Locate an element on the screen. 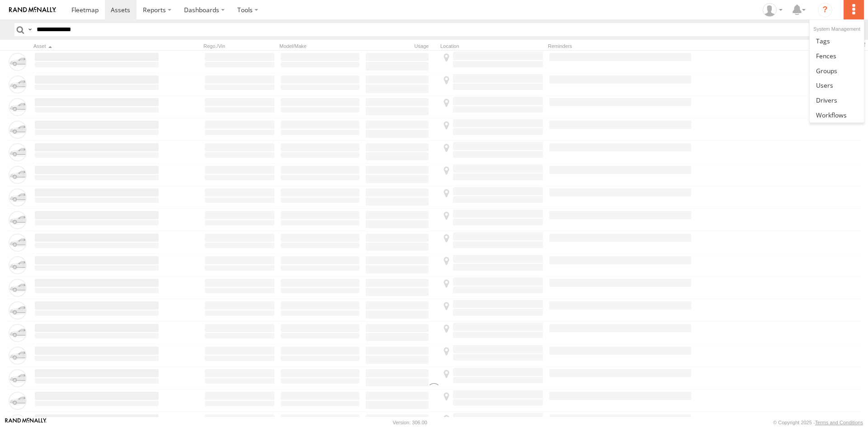  div: Click to Sort is located at coordinates (97, 46).